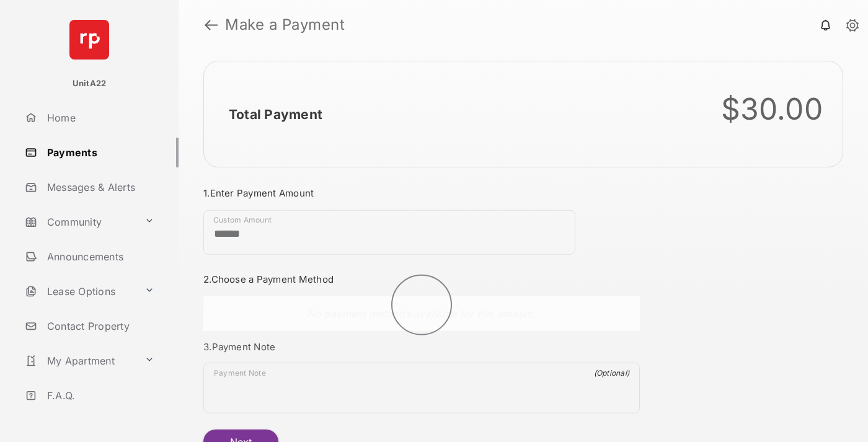  Describe the element at coordinates (275, 114) in the screenshot. I see `h2: Total Payment` at that location.